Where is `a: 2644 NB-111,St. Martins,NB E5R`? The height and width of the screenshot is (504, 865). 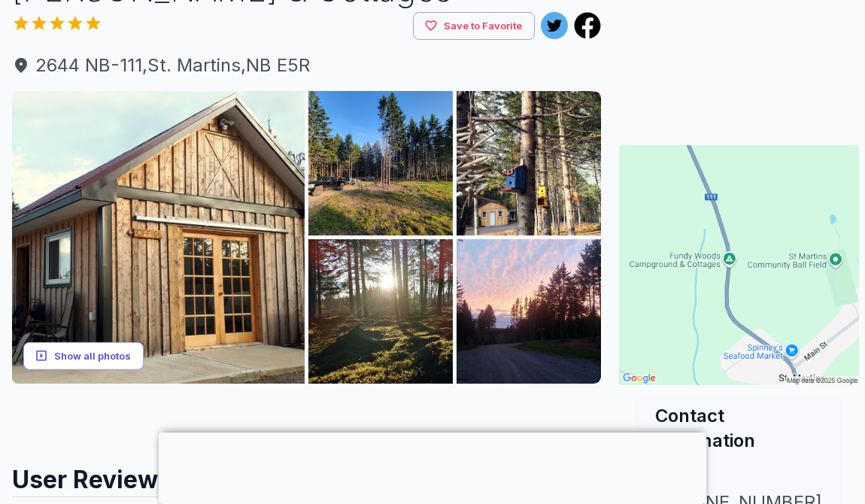
a: 2644 NB-111,St. Martins,NB E5R is located at coordinates (306, 65).